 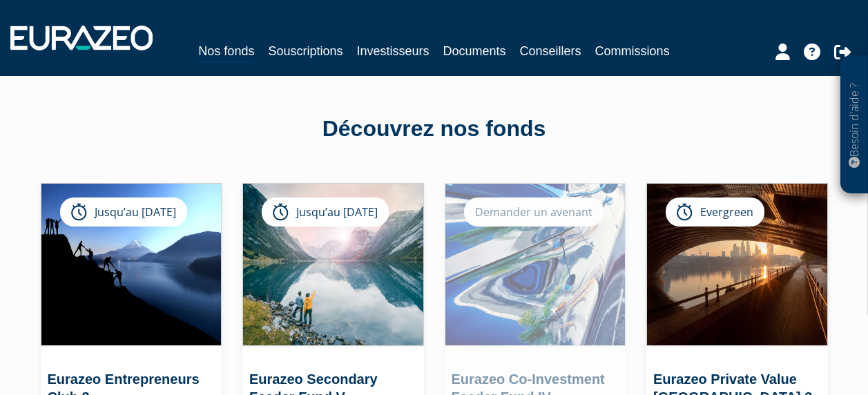 I want to click on a: Conseillers, so click(x=550, y=51).